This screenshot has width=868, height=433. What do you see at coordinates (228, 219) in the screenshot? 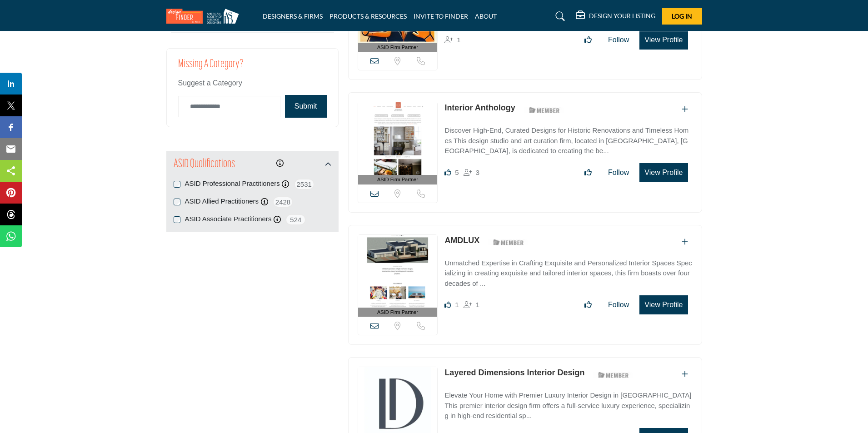
I see `label: ASID Associate Practitioners` at bounding box center [228, 219].